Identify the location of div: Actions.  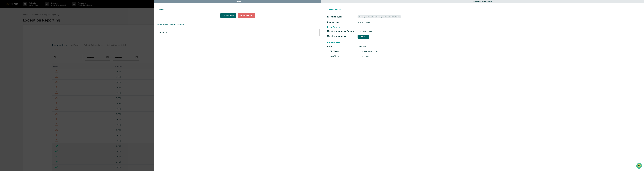
(238, 2).